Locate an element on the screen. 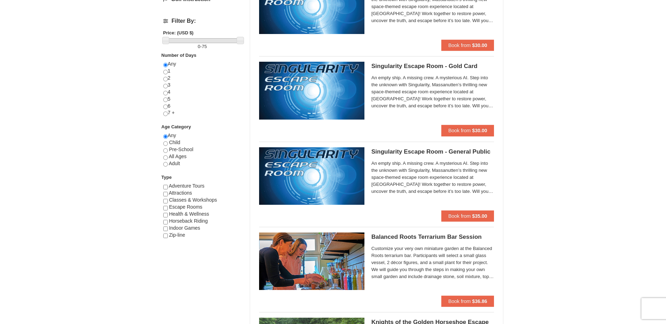  span: Child is located at coordinates (174, 143).